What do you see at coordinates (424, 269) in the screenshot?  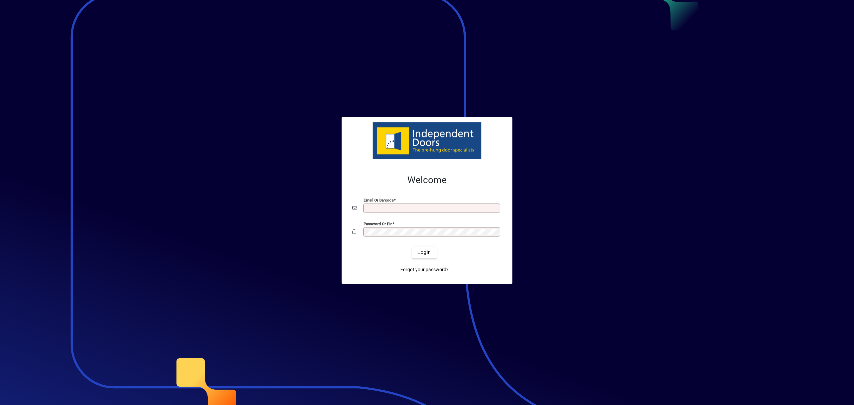 I see `span: Forgot your password?` at bounding box center [424, 269].